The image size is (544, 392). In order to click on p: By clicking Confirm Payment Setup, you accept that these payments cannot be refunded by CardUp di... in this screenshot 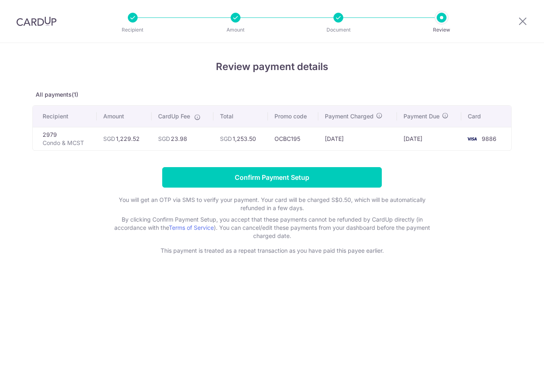, I will do `click(272, 228)`.